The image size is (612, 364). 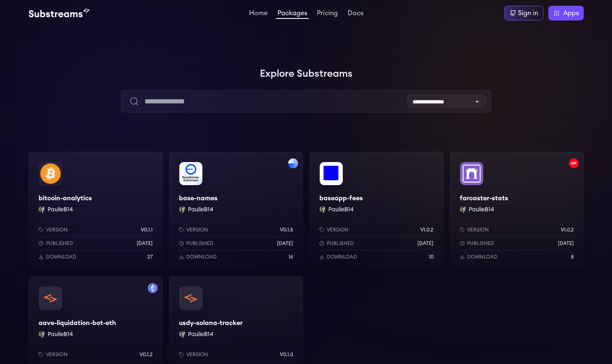 I want to click on a: Sign in, so click(x=524, y=13).